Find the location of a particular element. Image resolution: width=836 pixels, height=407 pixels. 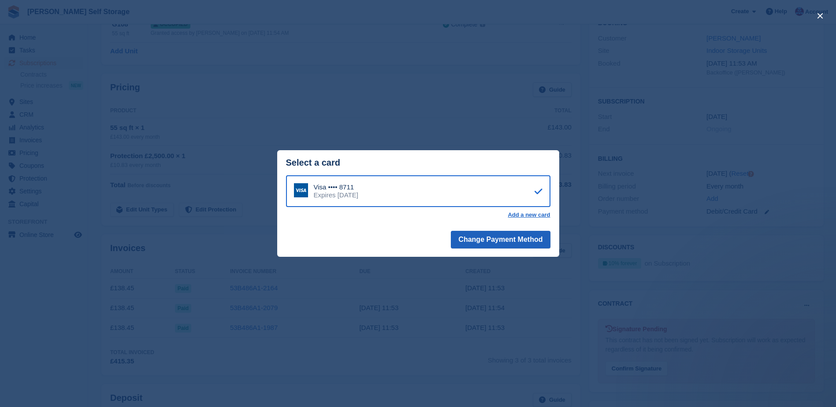

div: Select a card is located at coordinates (418, 163).